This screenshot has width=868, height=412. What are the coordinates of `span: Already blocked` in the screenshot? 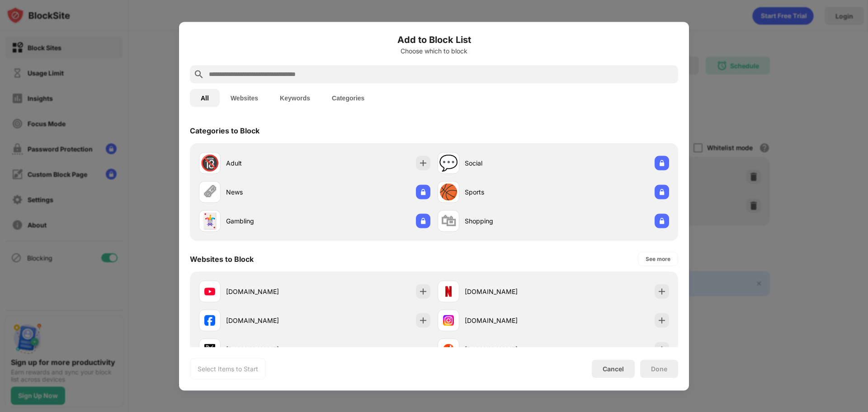 It's located at (410, 349).